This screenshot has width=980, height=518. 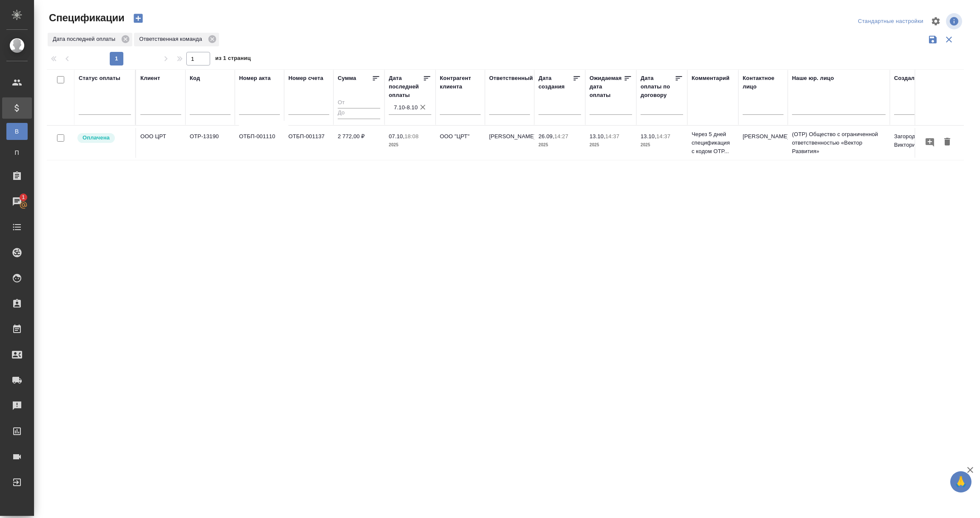 I want to click on span: Спецификации, so click(x=85, y=18).